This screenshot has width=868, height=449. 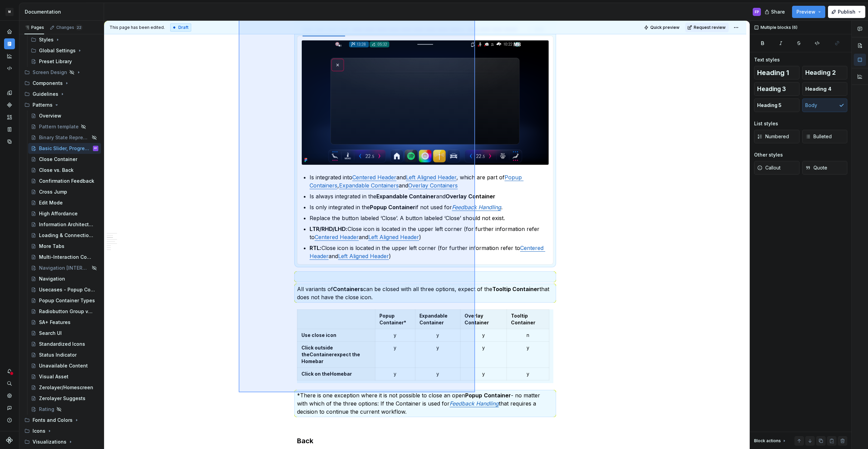 I want to click on button: M, so click(x=9, y=12).